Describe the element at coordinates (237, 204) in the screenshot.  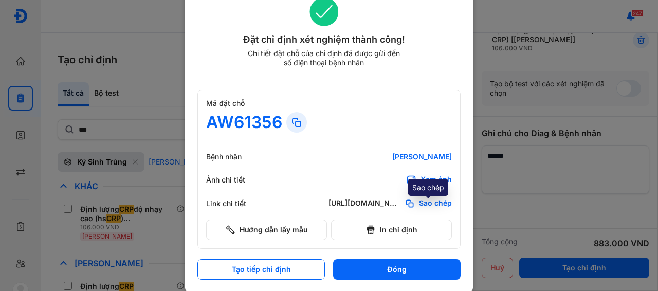
I see `div: Link chi tiết` at that location.